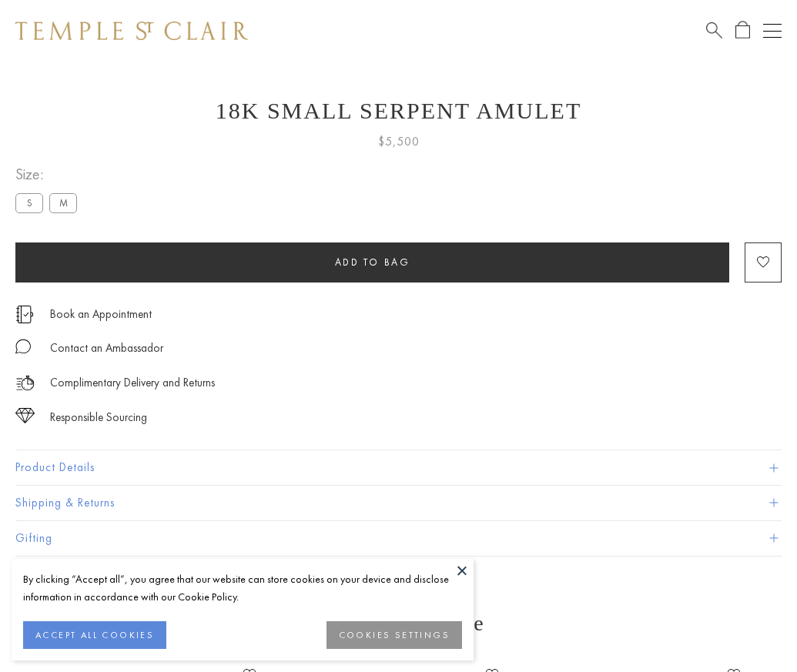 This screenshot has height=672, width=797. I want to click on span: $5,500, so click(399, 142).